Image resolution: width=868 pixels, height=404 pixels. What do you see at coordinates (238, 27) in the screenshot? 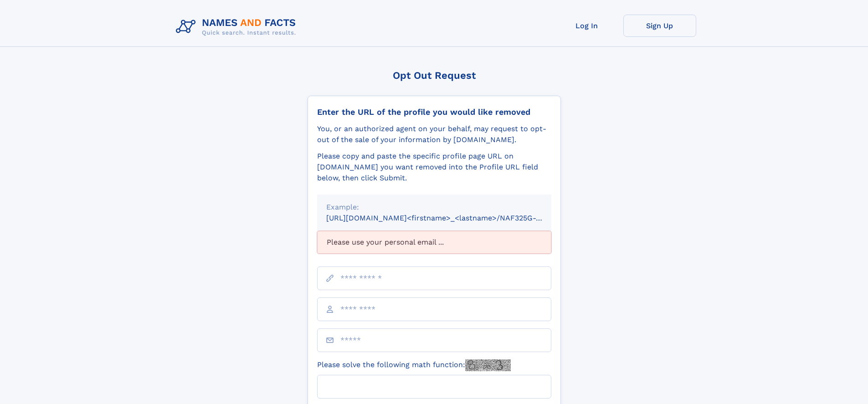
I see `img: Logo Names and Facts` at bounding box center [238, 27].